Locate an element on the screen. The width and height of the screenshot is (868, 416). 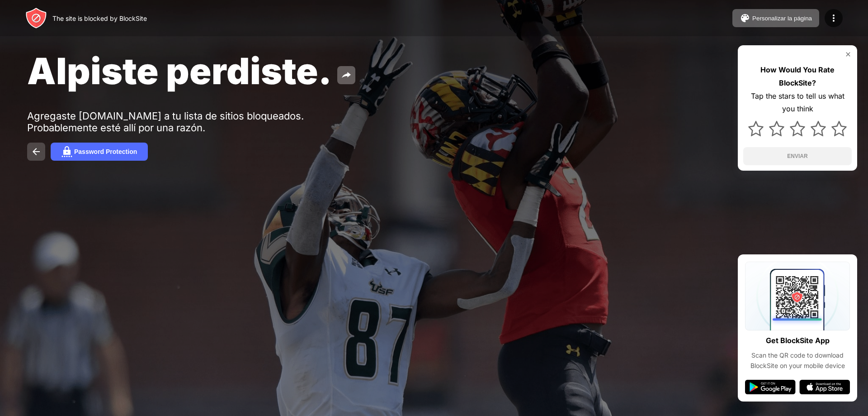
div: Get BlockSite App is located at coordinates (798, 341).